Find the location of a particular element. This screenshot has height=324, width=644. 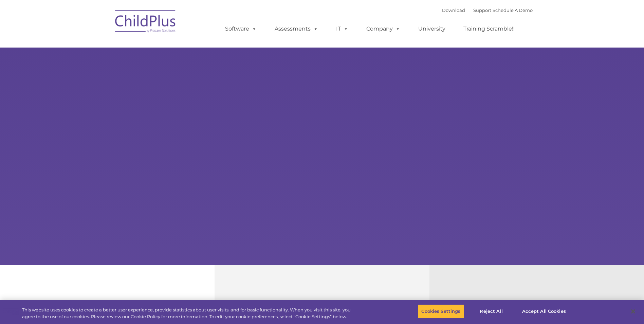

button: Close is located at coordinates (633, 311).